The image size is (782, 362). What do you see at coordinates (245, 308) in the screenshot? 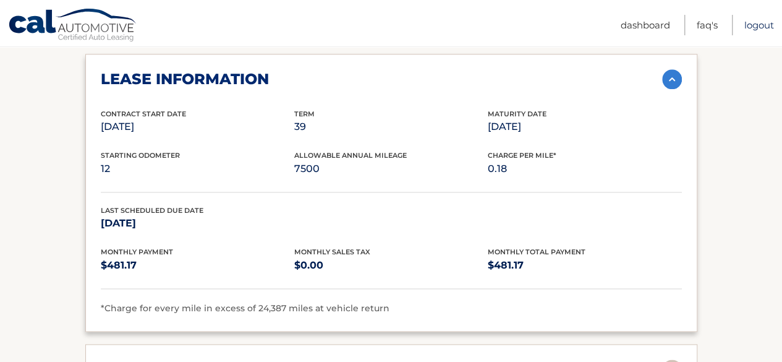
I see `span: *Charge for every mile in excess of 24,387 miles at vehicle return` at bounding box center [245, 308].